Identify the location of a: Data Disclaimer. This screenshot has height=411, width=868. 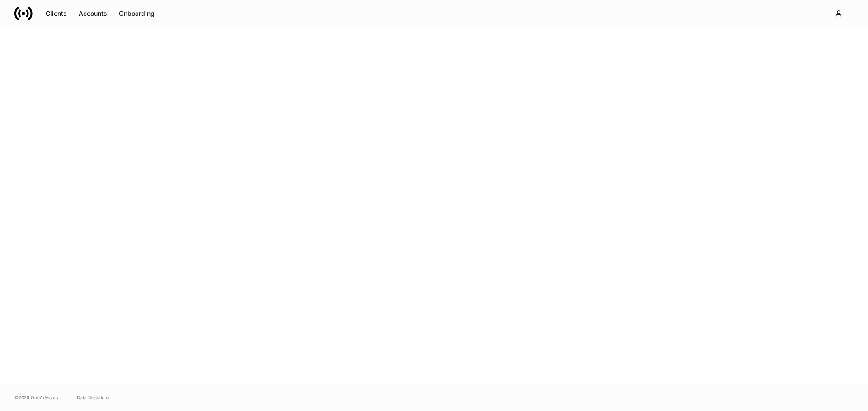
(94, 397).